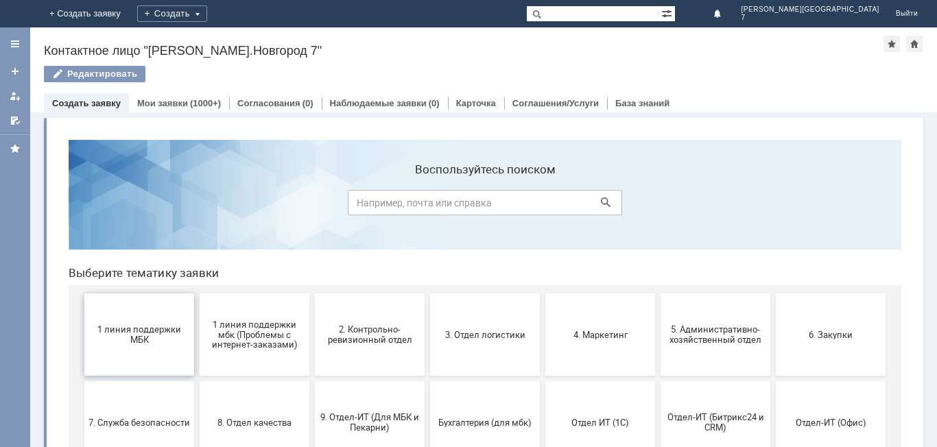 The width and height of the screenshot is (937, 447). Describe the element at coordinates (542, 293) in the screenshot. I see `span: Отдел ИТ (1С)` at that location.